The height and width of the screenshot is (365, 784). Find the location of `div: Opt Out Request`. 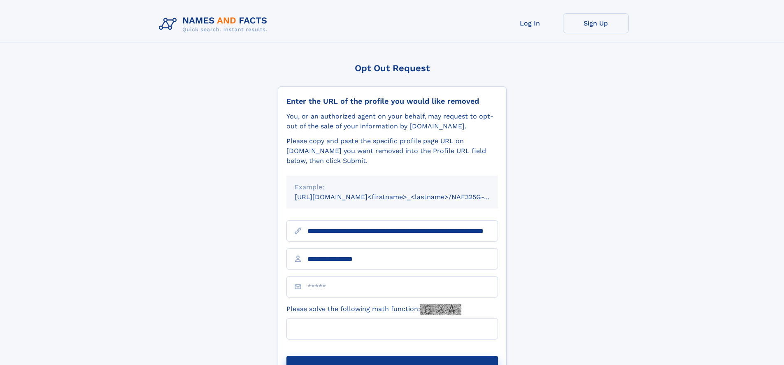

div: Opt Out Request is located at coordinates (392, 68).